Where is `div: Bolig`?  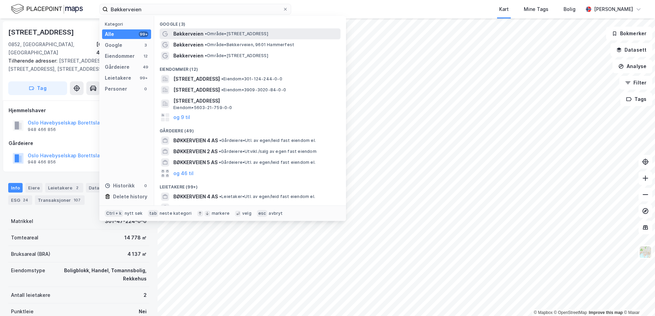 div: Bolig is located at coordinates (569, 9).